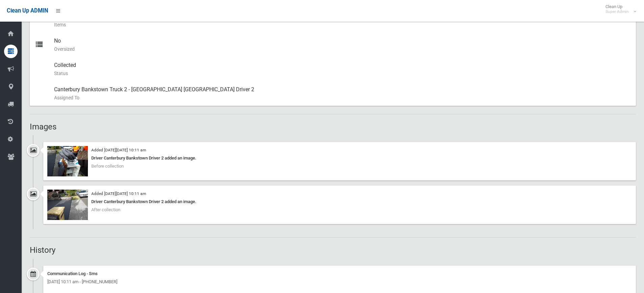 This screenshot has height=293, width=644. What do you see at coordinates (108, 166) in the screenshot?
I see `span: Before collection` at bounding box center [108, 166].